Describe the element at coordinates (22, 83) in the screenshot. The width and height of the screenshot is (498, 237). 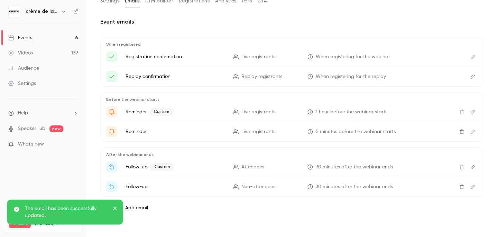
I see `div: Settings` at that location.